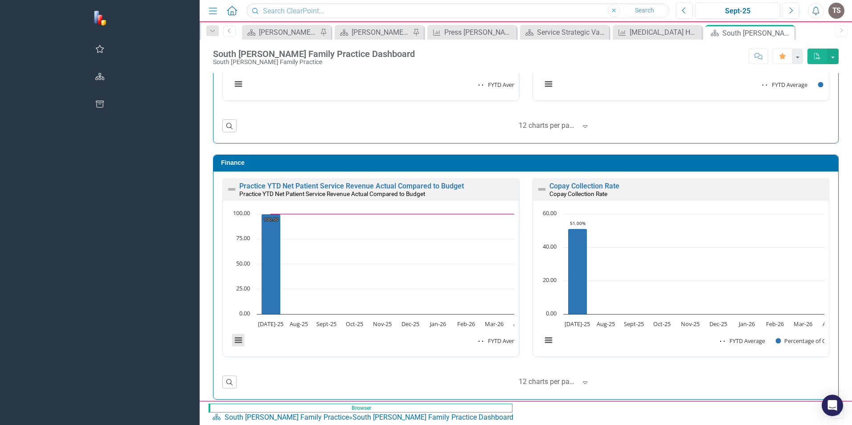 The width and height of the screenshot is (852, 425). What do you see at coordinates (578, 194) in the screenshot?
I see `small: Copay Collection Rate` at bounding box center [578, 194].